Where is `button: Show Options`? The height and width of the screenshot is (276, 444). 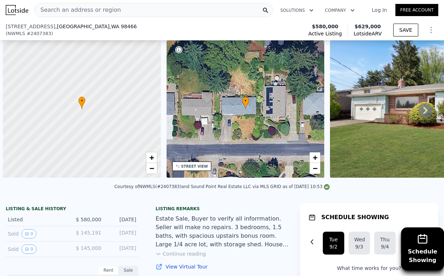
button: Show Options is located at coordinates (431, 30).